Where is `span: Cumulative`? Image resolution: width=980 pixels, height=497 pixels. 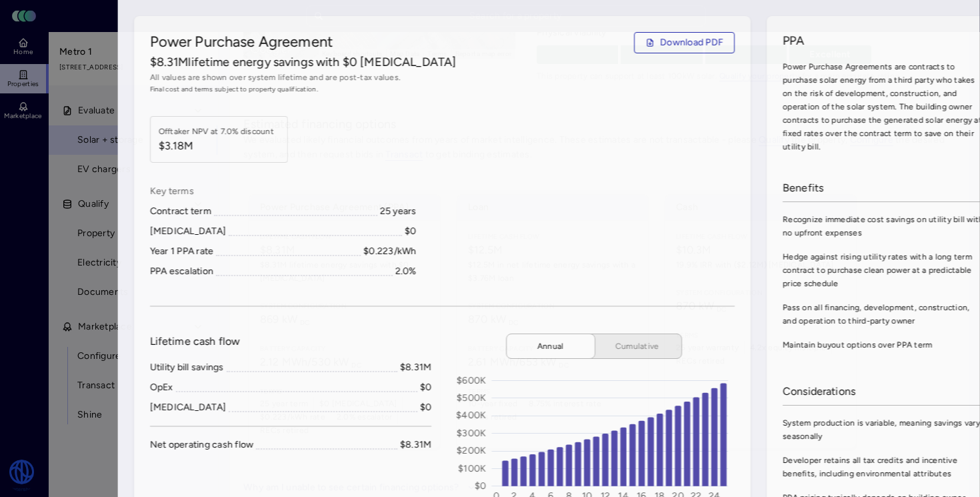 span: Cumulative is located at coordinates (636, 346).